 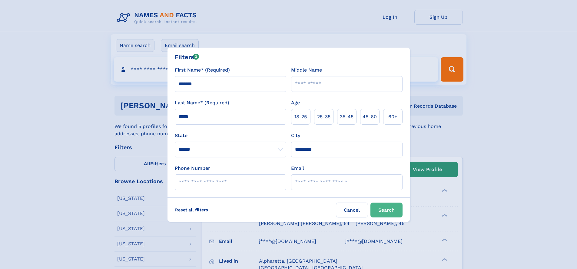 What do you see at coordinates (192, 168) in the screenshot?
I see `label: Phone Number` at bounding box center [192, 168].